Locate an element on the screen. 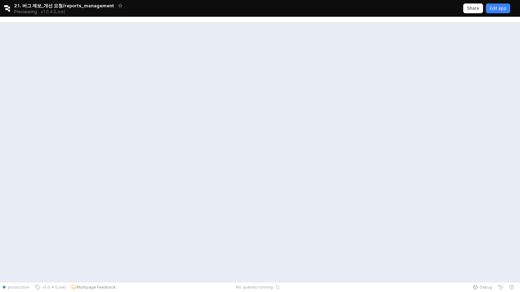 The width and height of the screenshot is (520, 292). button: Add app to favorites is located at coordinates (120, 6).